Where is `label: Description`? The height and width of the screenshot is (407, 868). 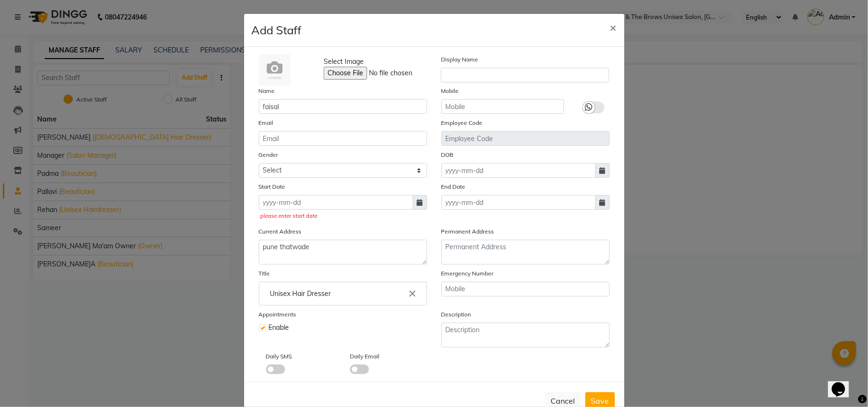 label: Description is located at coordinates (456, 315).